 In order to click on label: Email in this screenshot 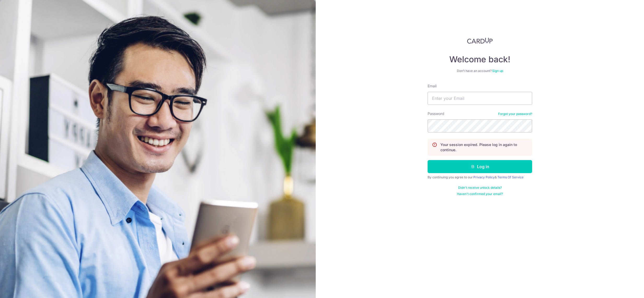, I will do `click(432, 86)`.